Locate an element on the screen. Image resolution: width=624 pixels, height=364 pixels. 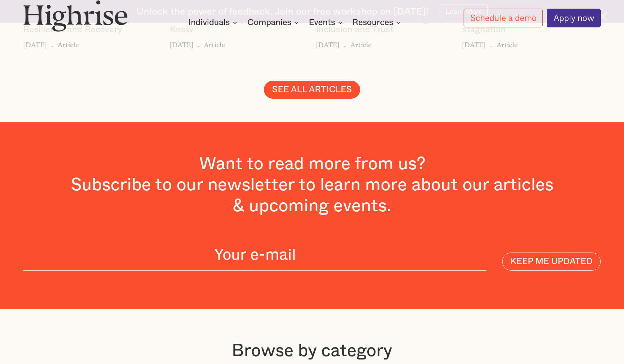
input: Your e-mail is located at coordinates (255, 255).